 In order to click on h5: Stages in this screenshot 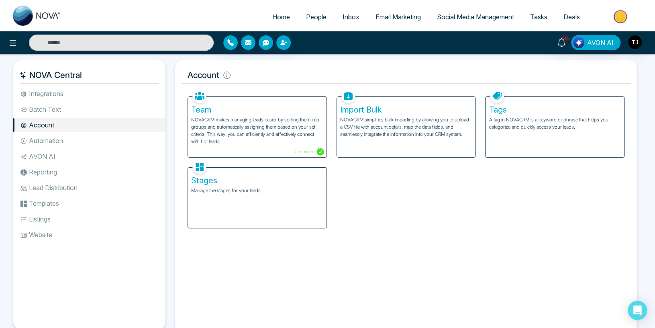, I will do `click(257, 180)`.